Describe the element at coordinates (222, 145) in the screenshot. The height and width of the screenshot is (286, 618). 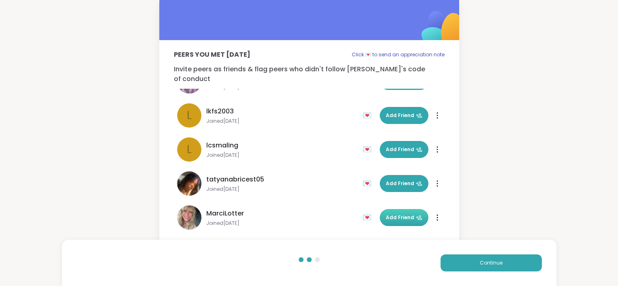
I see `span: lcsmaling` at that location.